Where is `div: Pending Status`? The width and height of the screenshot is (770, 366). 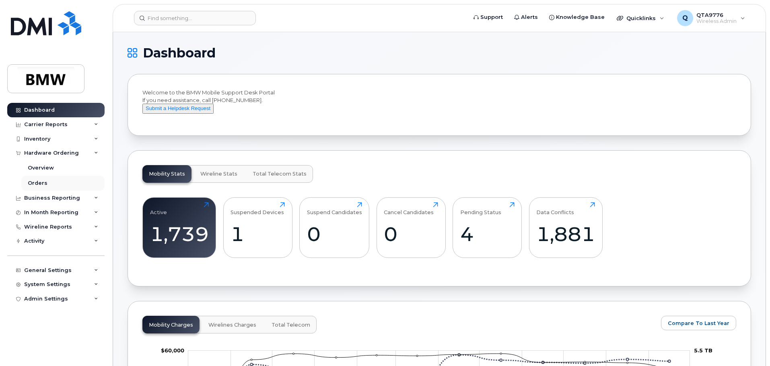
div: Pending Status is located at coordinates (480, 209).